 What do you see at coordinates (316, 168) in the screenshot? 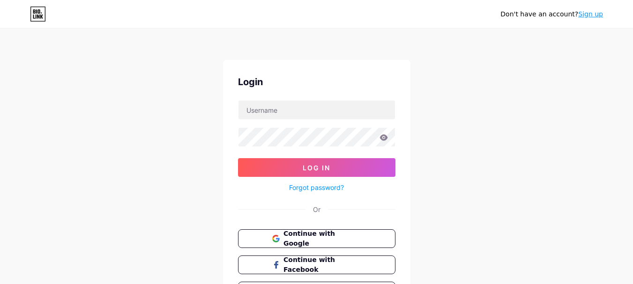
I see `span: Log In` at bounding box center [316, 168].